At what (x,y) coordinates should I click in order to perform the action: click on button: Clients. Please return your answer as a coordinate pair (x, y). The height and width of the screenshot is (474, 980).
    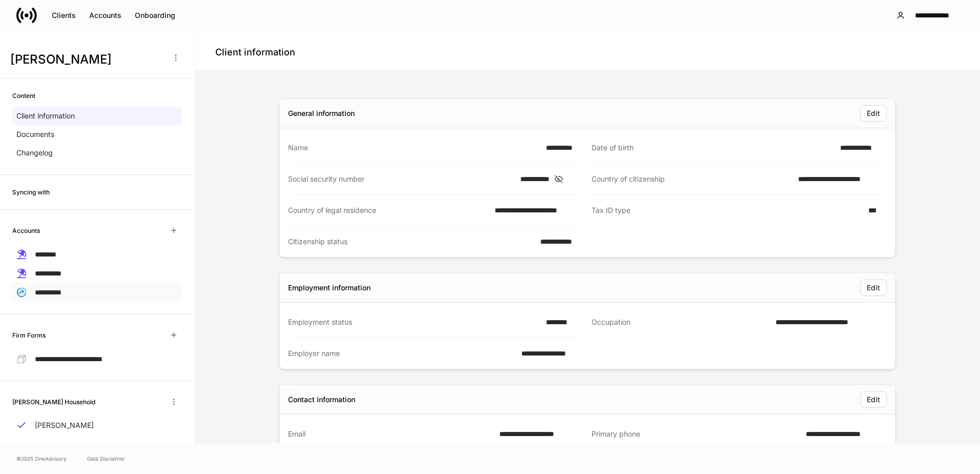
    Looking at the image, I should click on (64, 15).